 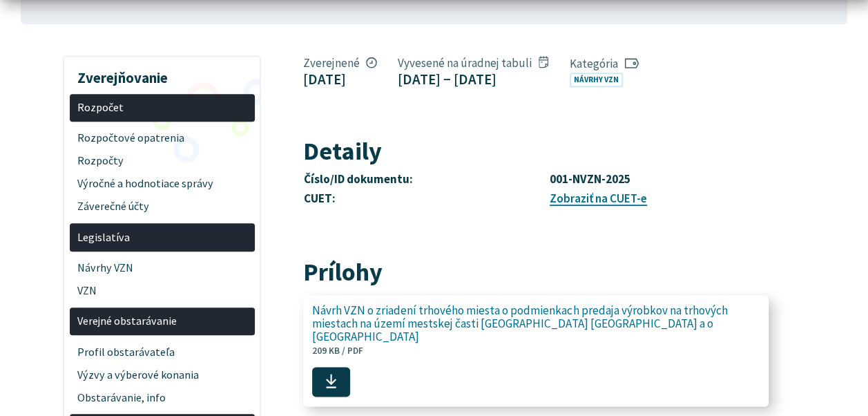 What do you see at coordinates (162, 321) in the screenshot?
I see `span: Verejné obstarávanie` at bounding box center [162, 321].